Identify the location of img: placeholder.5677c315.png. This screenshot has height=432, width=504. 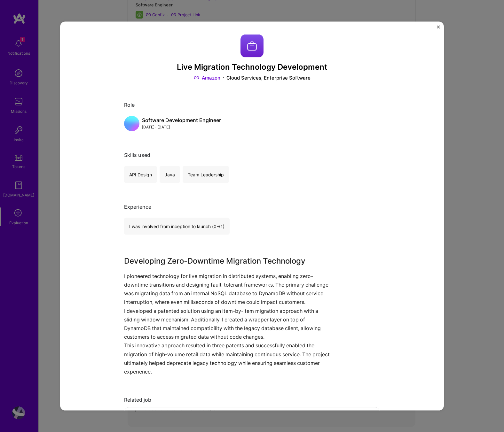
(132, 123).